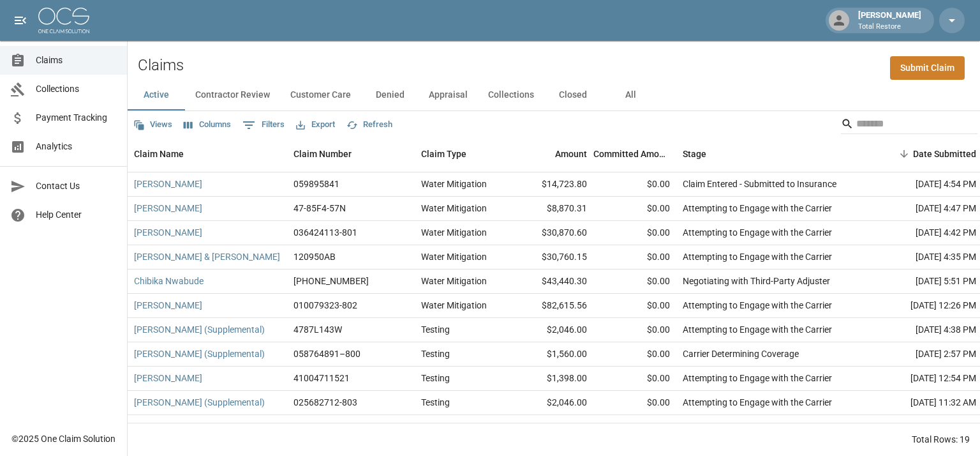 The width and height of the screenshot is (980, 456). Describe the element at coordinates (554, 95) in the screenshot. I see `div: dynamic tabs` at that location.